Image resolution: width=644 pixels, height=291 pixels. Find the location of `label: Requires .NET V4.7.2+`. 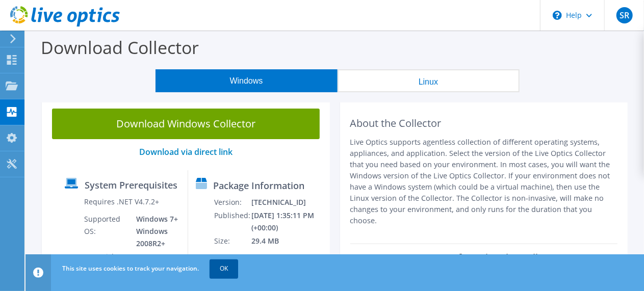

label: Requires .NET V4.7.2+ is located at coordinates (122, 202).